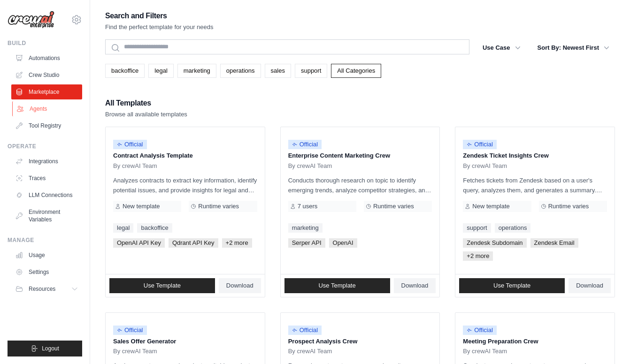 The image size is (630, 364). What do you see at coordinates (185, 186) in the screenshot?
I see `p: Analyzes contracts to extract key information, identify potential issues, and provide insights fo...` at bounding box center [185, 186].